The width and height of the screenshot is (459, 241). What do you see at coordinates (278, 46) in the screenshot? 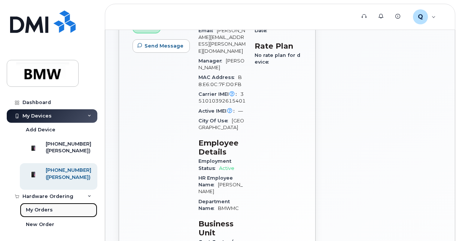
I see `h3: Rate Plan` at bounding box center [278, 46].